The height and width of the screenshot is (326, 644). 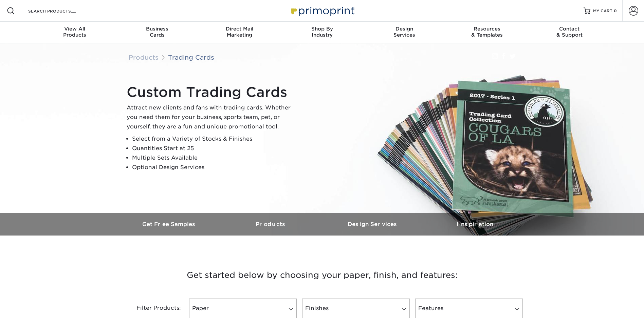 What do you see at coordinates (271, 224) in the screenshot?
I see `h3: Products` at bounding box center [271, 224].